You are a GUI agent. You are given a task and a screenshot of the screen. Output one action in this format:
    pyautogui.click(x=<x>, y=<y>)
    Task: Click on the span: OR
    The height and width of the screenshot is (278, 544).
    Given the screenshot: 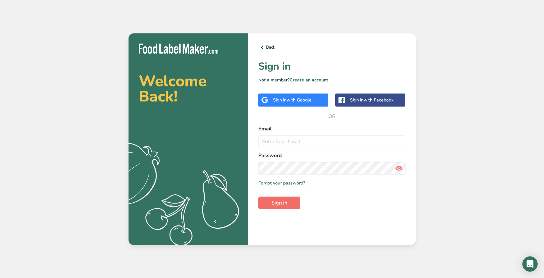 What is the action you would take?
    pyautogui.click(x=332, y=117)
    